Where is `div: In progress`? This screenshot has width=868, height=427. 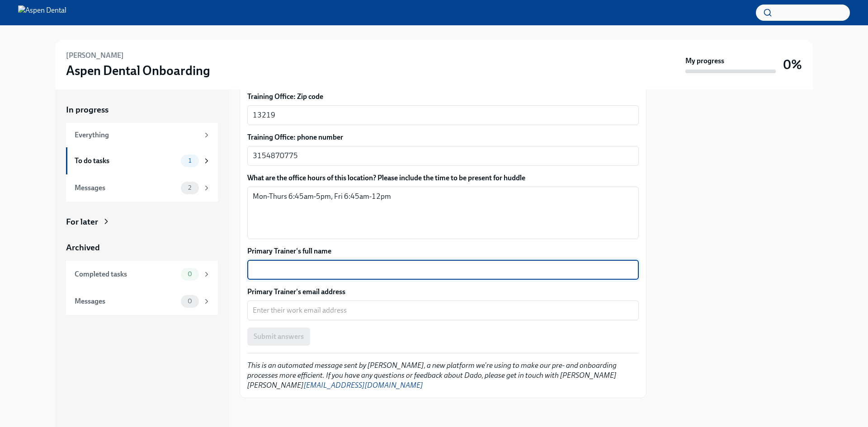 div: In progress is located at coordinates (142, 109).